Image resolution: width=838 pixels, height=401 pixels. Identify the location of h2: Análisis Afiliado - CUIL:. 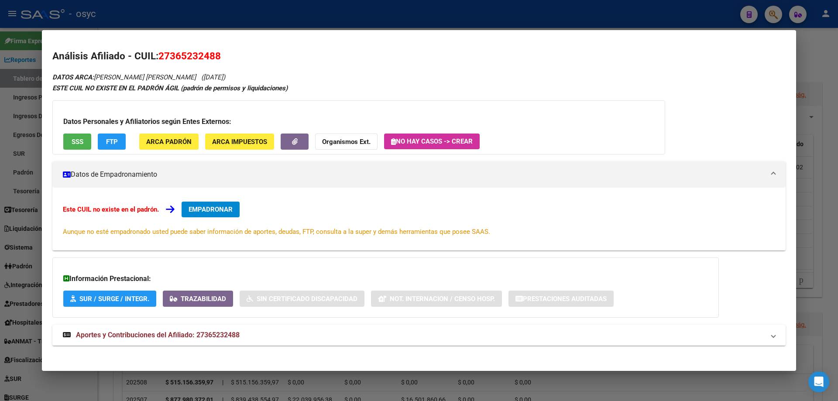
(419, 56).